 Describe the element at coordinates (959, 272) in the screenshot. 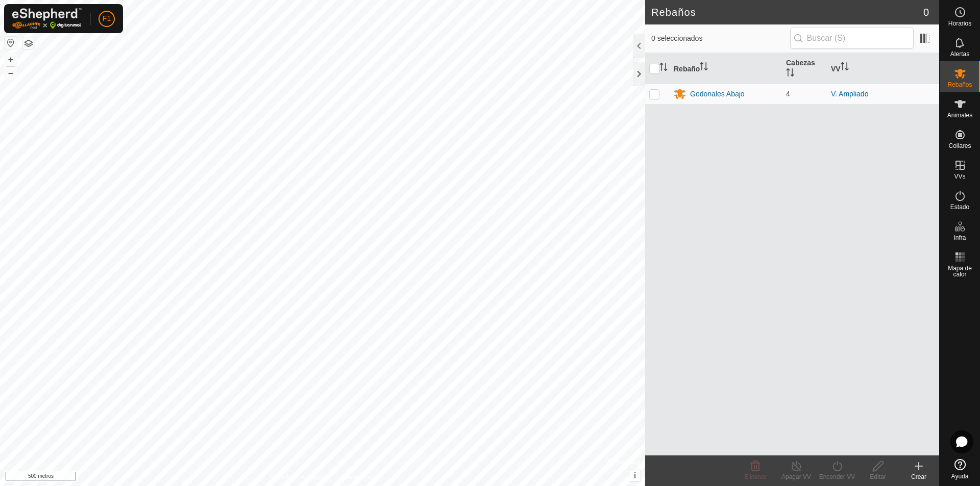

I see `font: Mapa de calor` at that location.